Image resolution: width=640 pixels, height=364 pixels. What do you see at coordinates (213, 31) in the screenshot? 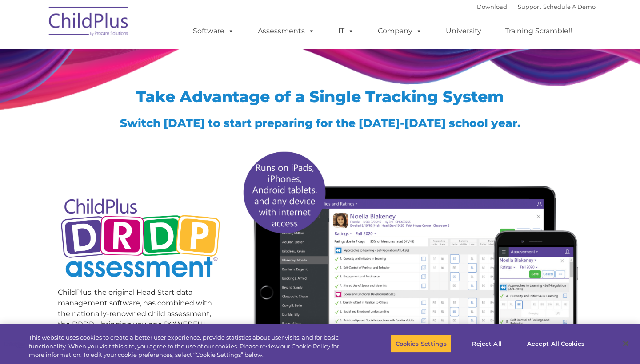
I see `a: Software` at bounding box center [213, 31].